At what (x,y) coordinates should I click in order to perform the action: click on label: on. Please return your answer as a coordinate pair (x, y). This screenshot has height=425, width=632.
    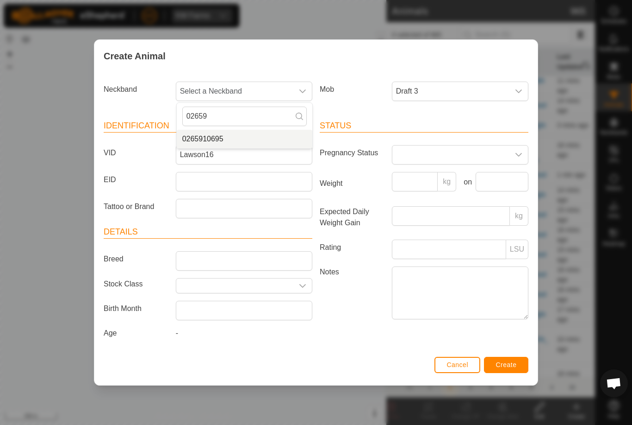
    Looking at the image, I should click on (466, 182).